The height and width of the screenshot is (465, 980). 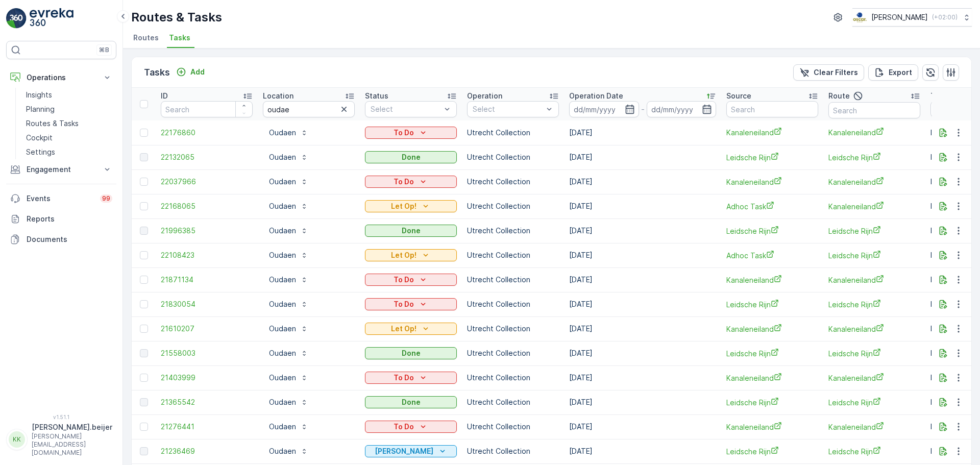 What do you see at coordinates (197, 72) in the screenshot?
I see `p: Add` at bounding box center [197, 72].